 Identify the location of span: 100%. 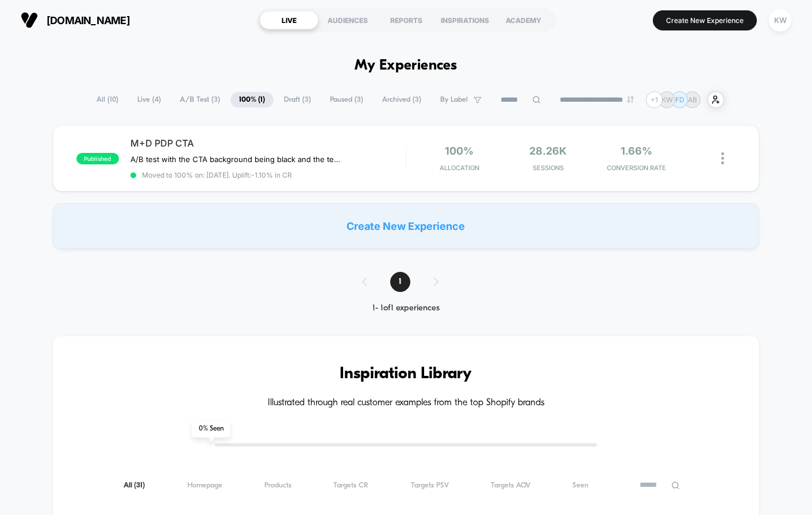
(459, 151).